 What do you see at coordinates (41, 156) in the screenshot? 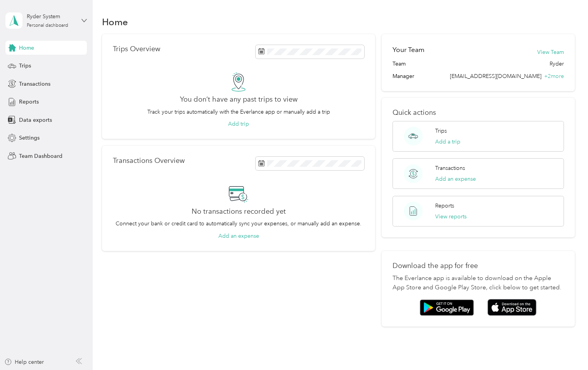
I see `span: Team Dashboard` at bounding box center [41, 156].